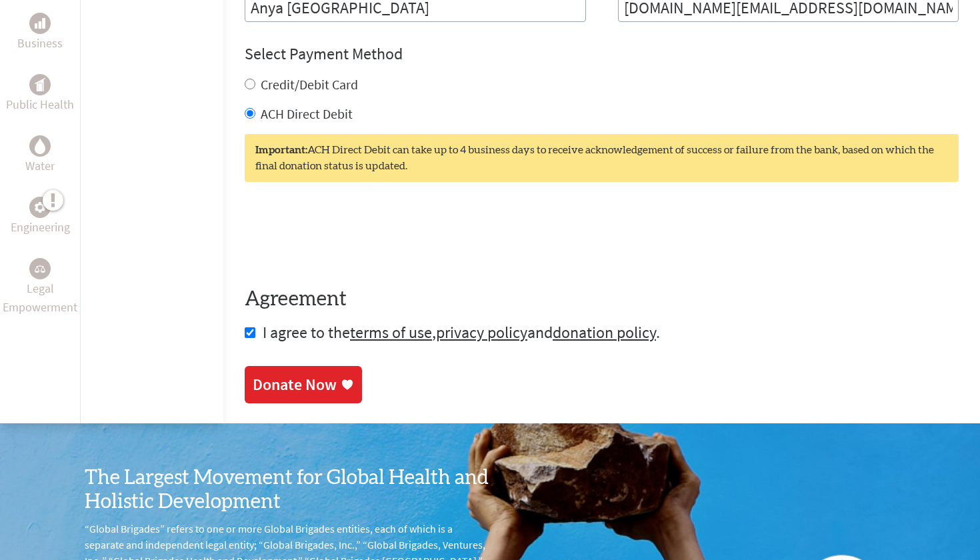 The height and width of the screenshot is (560, 980). I want to click on a: Public HealthPublic Health, so click(40, 94).